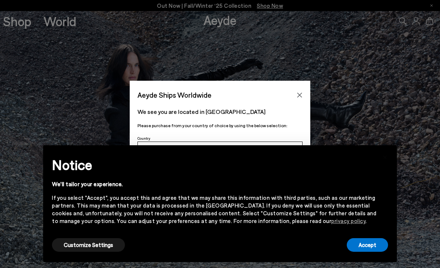 This screenshot has height=268, width=440. What do you see at coordinates (214, 209) in the screenshot?
I see `div: If you select "Accept", you accept this and agree that we may share this information with third p...` at bounding box center [214, 209].